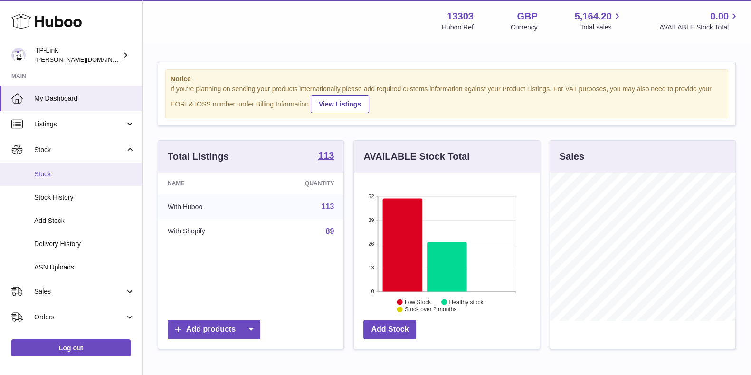  Describe the element at coordinates (198, 156) in the screenshot. I see `h3: Total Listings` at that location.